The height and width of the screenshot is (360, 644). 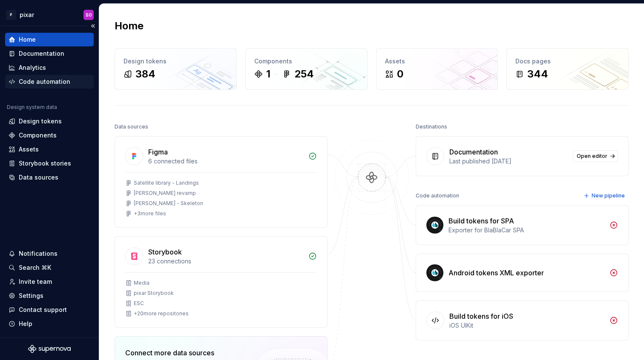 What do you see at coordinates (27, 15) in the screenshot?
I see `div: pixar` at bounding box center [27, 15].